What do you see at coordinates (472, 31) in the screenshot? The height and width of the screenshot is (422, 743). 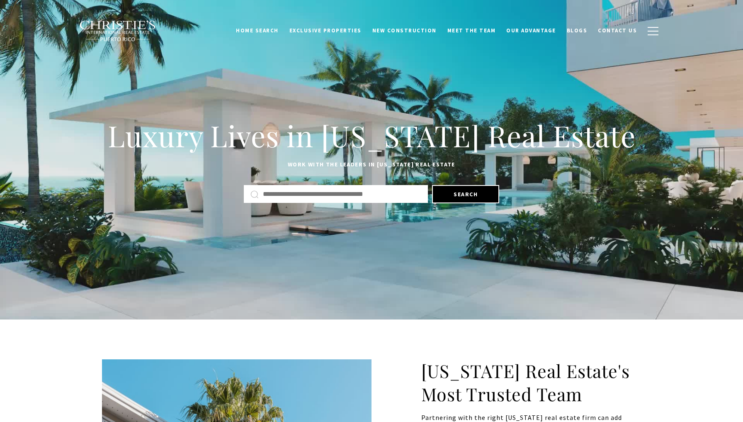 I see `a: Meet the Team` at bounding box center [472, 31].